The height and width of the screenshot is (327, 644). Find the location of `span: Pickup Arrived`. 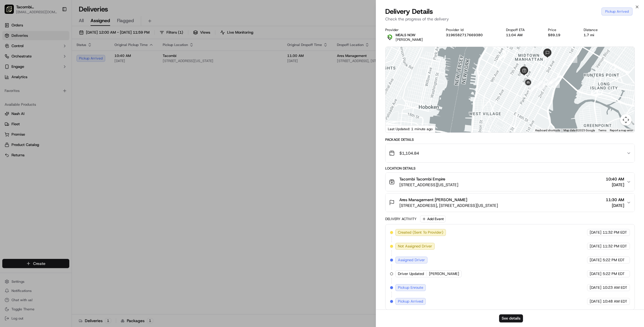

span: Pickup Arrived is located at coordinates (410, 302).